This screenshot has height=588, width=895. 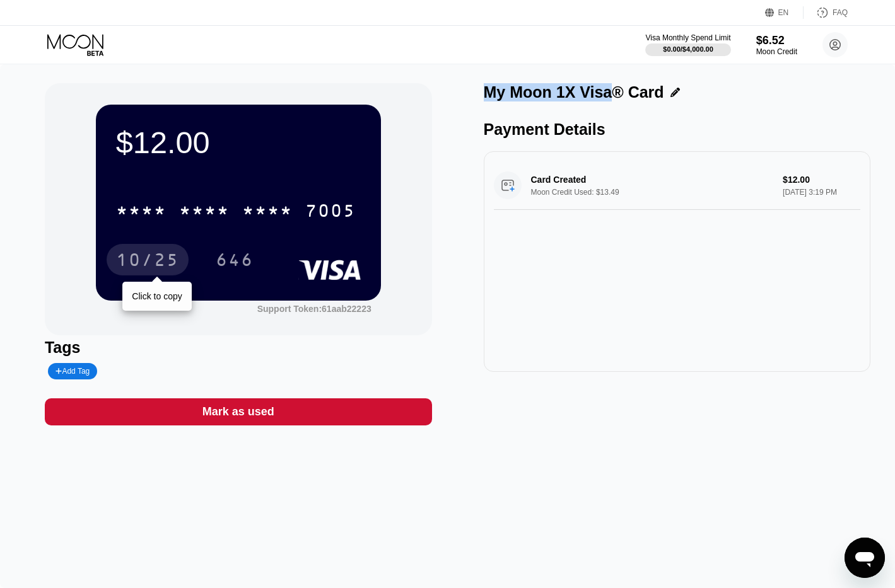 I want to click on div: Visa Monthly Spend Limit$0.00/$4,000.00, so click(x=688, y=45).